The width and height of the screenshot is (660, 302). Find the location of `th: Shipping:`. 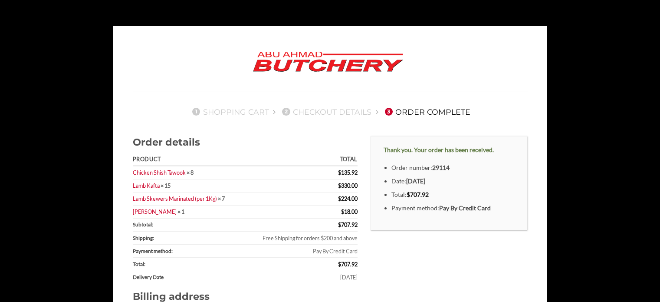

th: Shipping: is located at coordinates (188, 238).